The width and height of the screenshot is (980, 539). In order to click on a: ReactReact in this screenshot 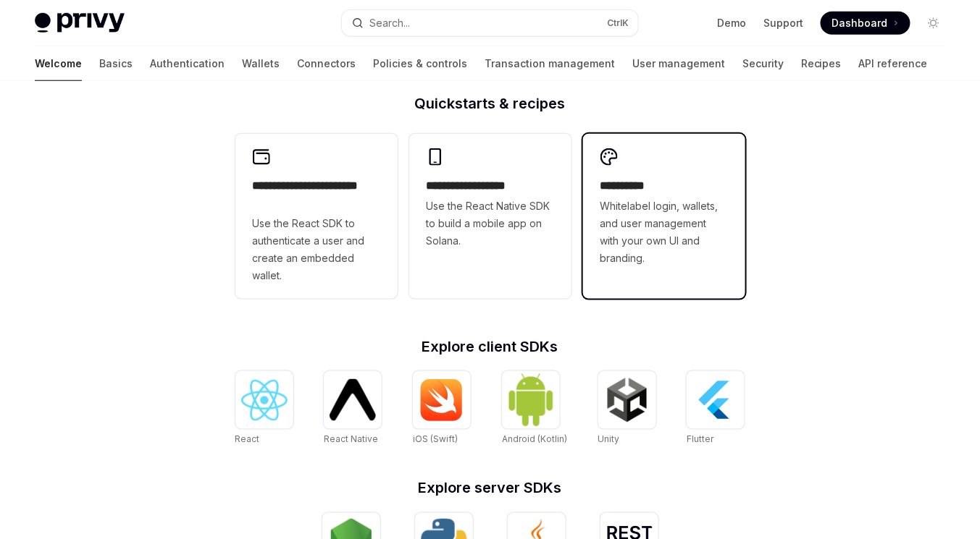, I will do `click(264, 409)`.